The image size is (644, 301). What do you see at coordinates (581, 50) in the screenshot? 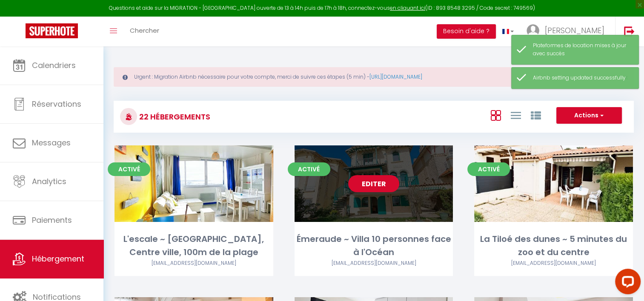
I see `div: Plateformes de location mises à jour avec succès` at bounding box center [581, 50].